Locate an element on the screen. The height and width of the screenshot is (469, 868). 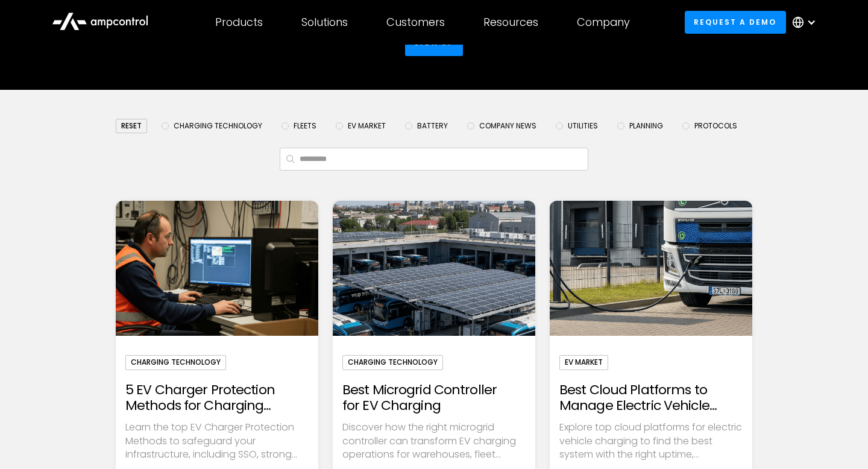
span: Utilities is located at coordinates (583, 126).